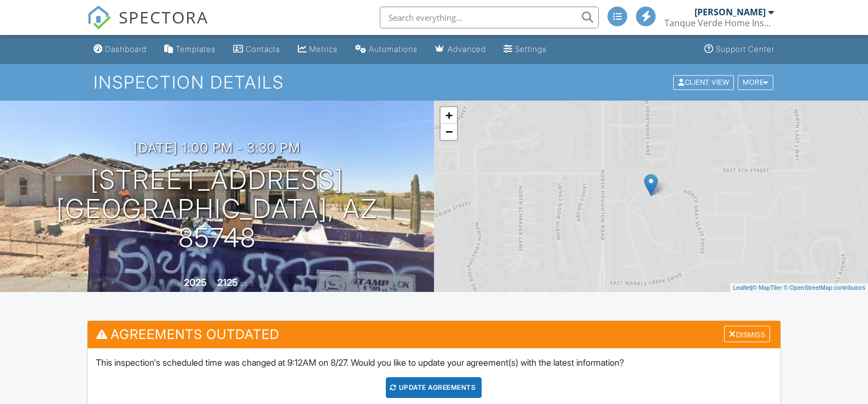 Image resolution: width=868 pixels, height=404 pixels. Describe the element at coordinates (719, 23) in the screenshot. I see `div: Tanque Verde Home Inspections LLC` at that location.